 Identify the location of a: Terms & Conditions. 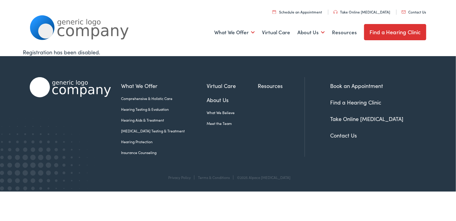
(214, 177).